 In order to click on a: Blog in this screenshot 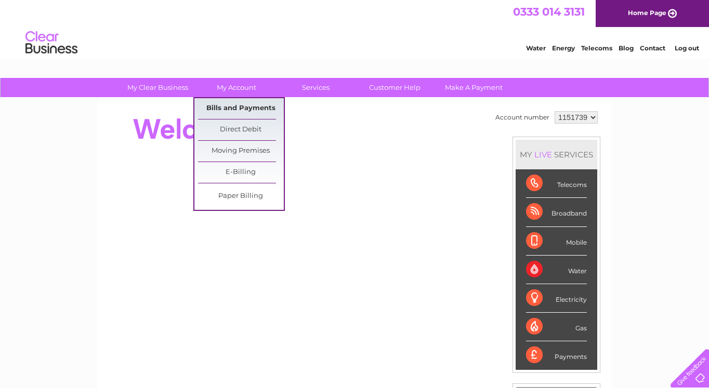, I will do `click(626, 48)`.